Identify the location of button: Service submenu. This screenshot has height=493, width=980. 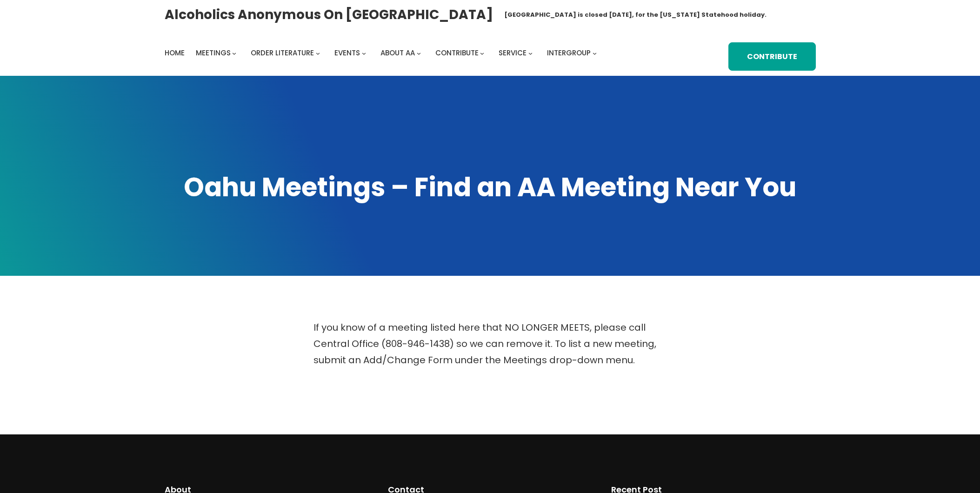
(530, 53).